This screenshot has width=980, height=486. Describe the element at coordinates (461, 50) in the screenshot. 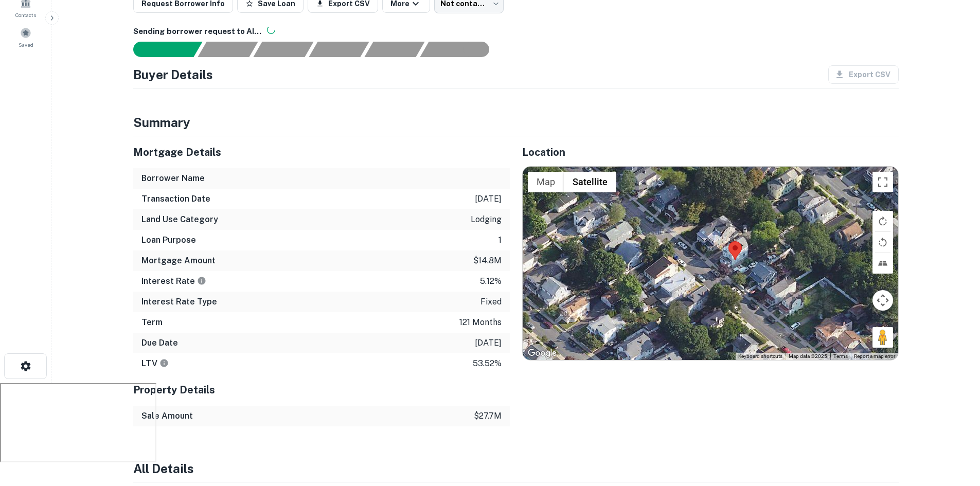

I see `div: AI fulfillment process complete.` at that location.